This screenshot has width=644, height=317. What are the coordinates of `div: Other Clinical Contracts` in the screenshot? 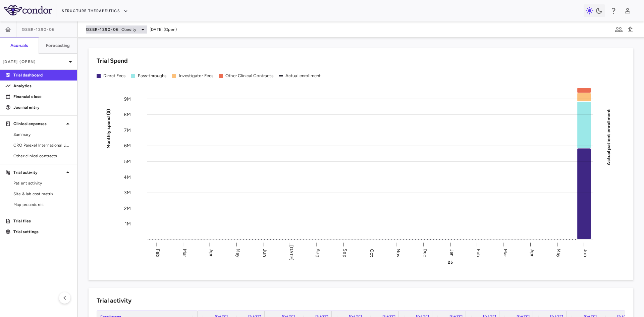 It's located at (249, 76).